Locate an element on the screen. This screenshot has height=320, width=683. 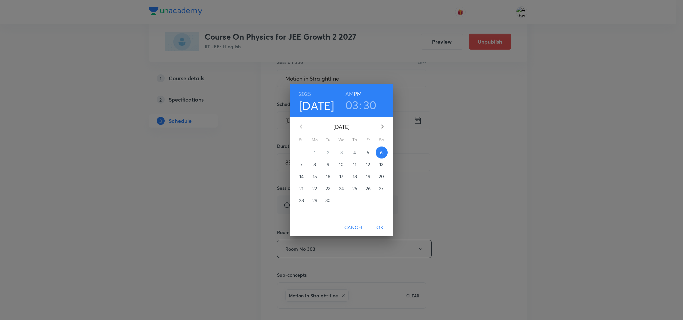
span: Fr is located at coordinates (368, 140).